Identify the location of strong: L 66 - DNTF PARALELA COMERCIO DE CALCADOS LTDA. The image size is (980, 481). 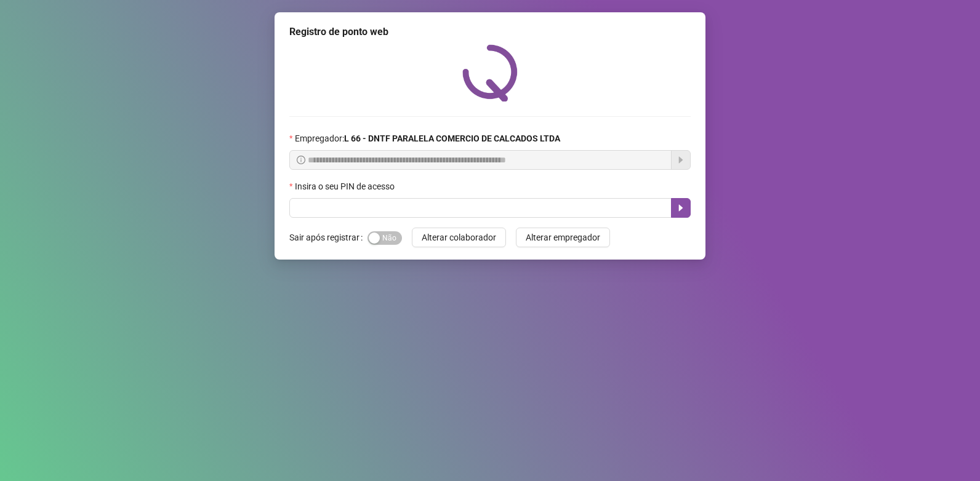
(452, 138).